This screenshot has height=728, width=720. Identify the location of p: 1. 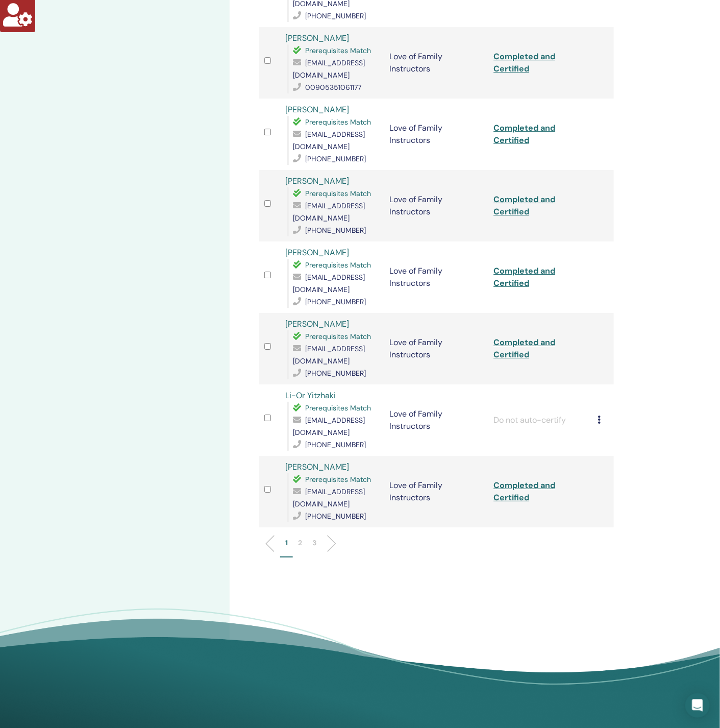
(287, 543).